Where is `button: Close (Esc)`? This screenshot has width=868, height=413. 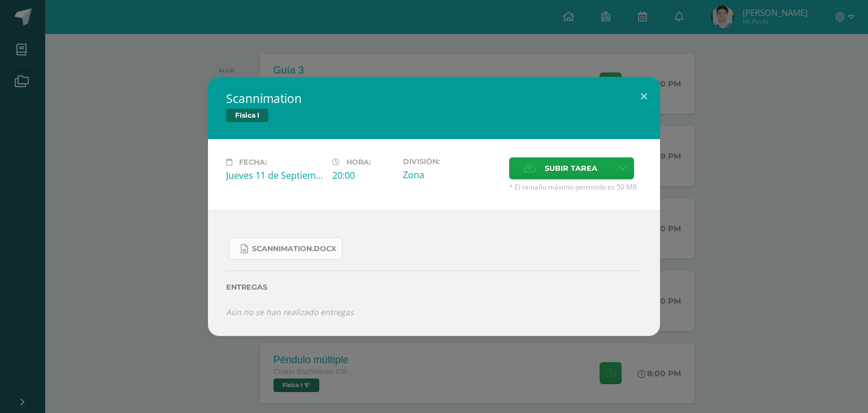 button: Close (Esc) is located at coordinates (644, 96).